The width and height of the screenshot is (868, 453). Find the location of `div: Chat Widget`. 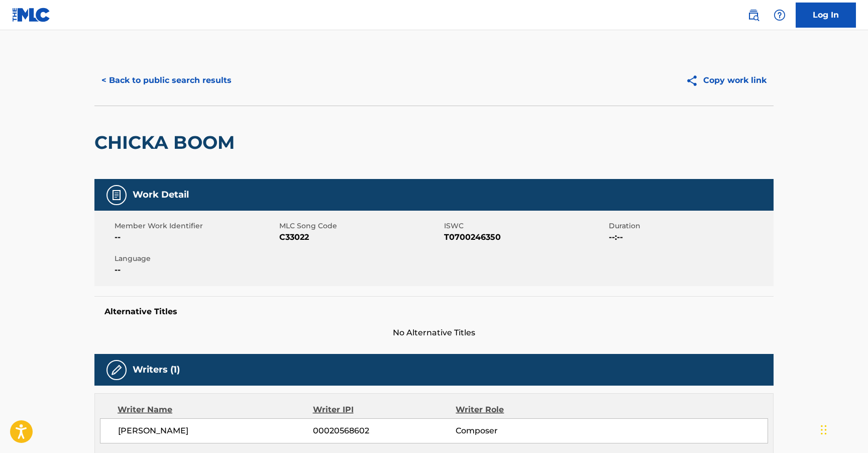

div: Chat Widget is located at coordinates (843, 429).